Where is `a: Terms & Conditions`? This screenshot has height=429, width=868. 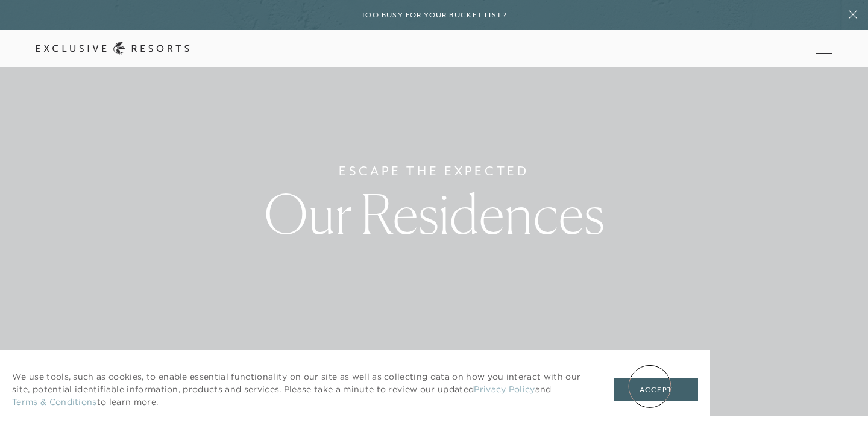
a: Terms & Conditions is located at coordinates (55, 403).